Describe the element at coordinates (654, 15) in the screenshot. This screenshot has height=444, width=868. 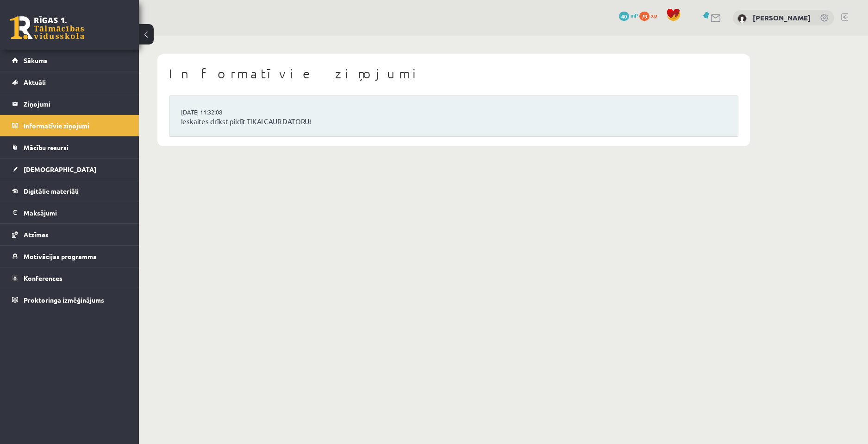
I see `span: xp` at that location.